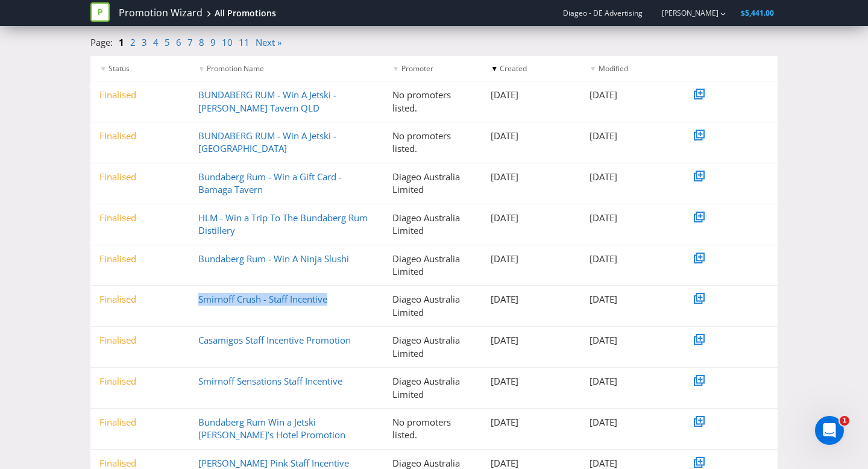  What do you see at coordinates (244, 42) in the screenshot?
I see `a: 11` at bounding box center [244, 42].